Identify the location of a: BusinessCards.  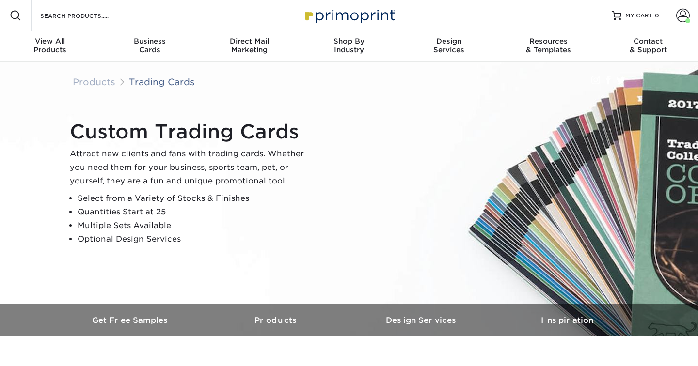
(150, 47).